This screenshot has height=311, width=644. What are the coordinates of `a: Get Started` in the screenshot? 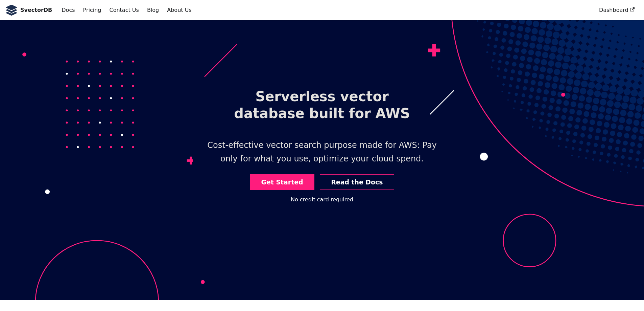 It's located at (282, 182).